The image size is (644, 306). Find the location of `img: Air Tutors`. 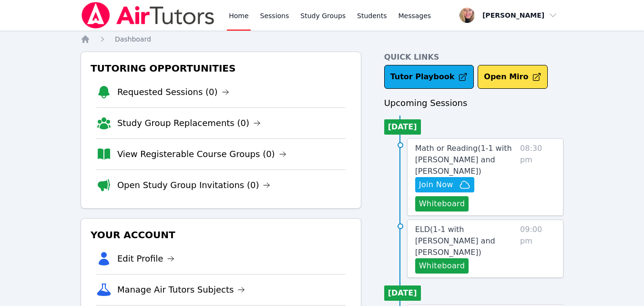

img: Air Tutors is located at coordinates (148, 15).